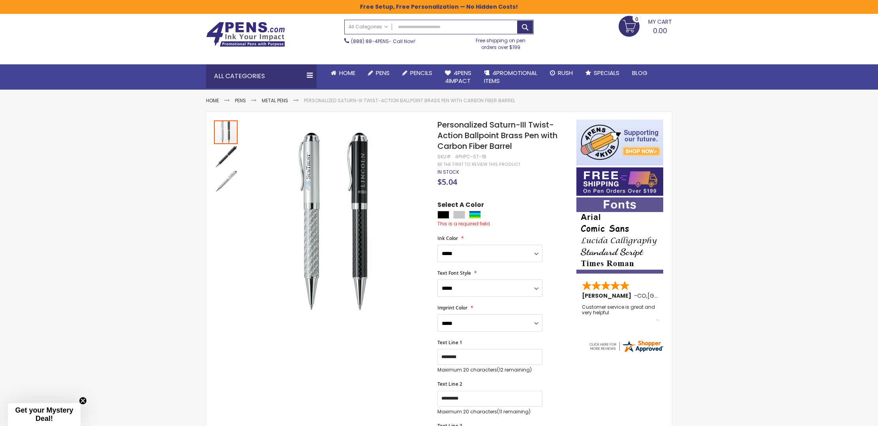  What do you see at coordinates (660, 30) in the screenshot?
I see `span: 0.00` at bounding box center [660, 30].